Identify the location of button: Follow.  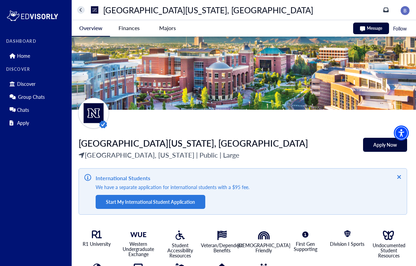
(400, 28).